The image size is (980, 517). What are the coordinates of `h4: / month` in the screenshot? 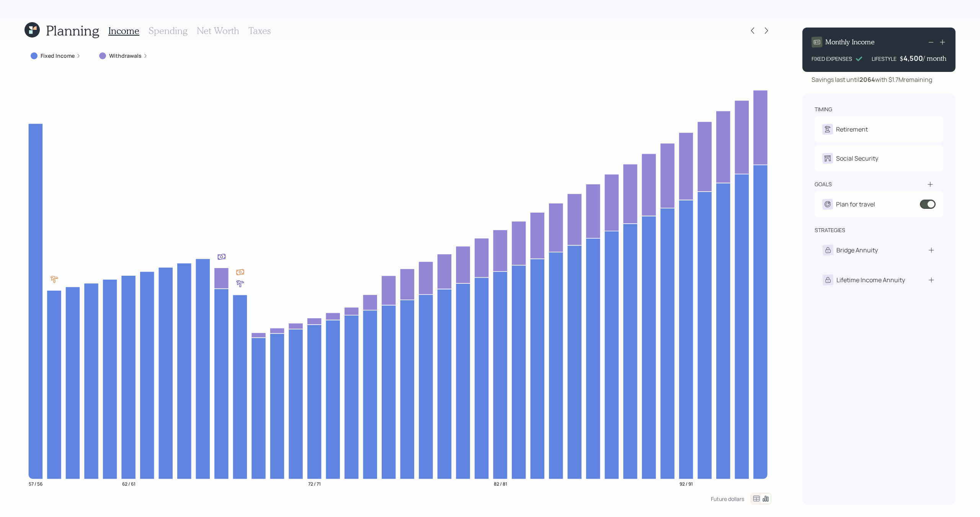 It's located at (934, 58).